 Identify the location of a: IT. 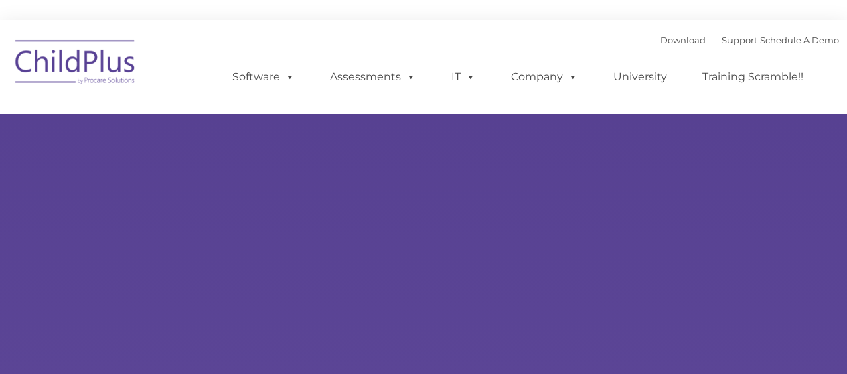
(464, 77).